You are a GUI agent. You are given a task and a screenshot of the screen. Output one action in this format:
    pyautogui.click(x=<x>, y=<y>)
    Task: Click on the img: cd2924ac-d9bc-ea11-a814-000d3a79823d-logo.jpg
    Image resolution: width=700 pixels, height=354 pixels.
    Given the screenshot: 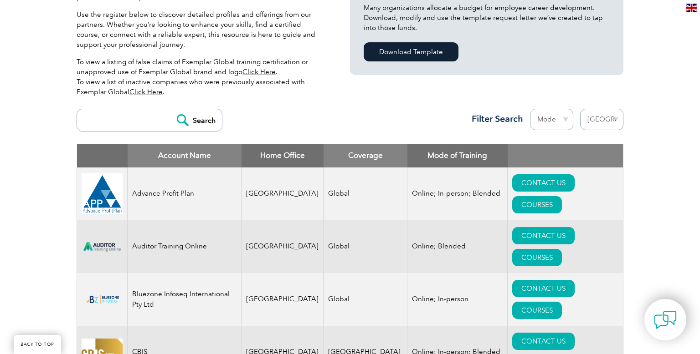 What is the action you would take?
    pyautogui.click(x=102, y=194)
    